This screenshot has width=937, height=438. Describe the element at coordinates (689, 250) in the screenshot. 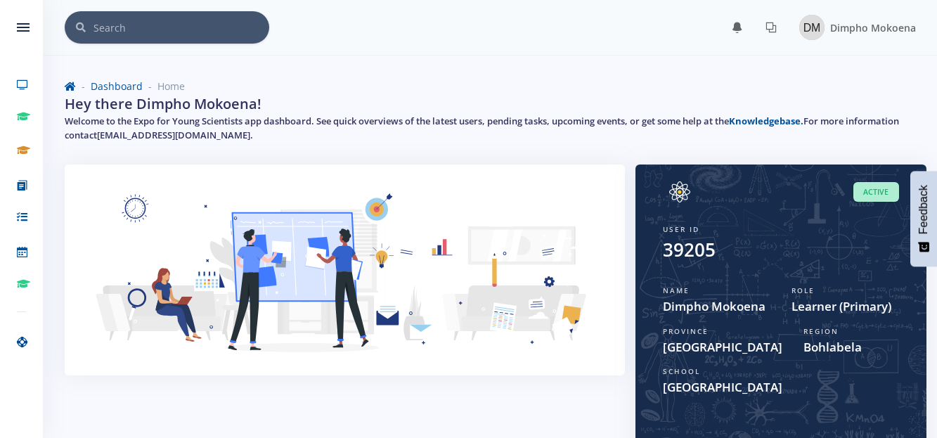

I see `div: 39205` at that location.